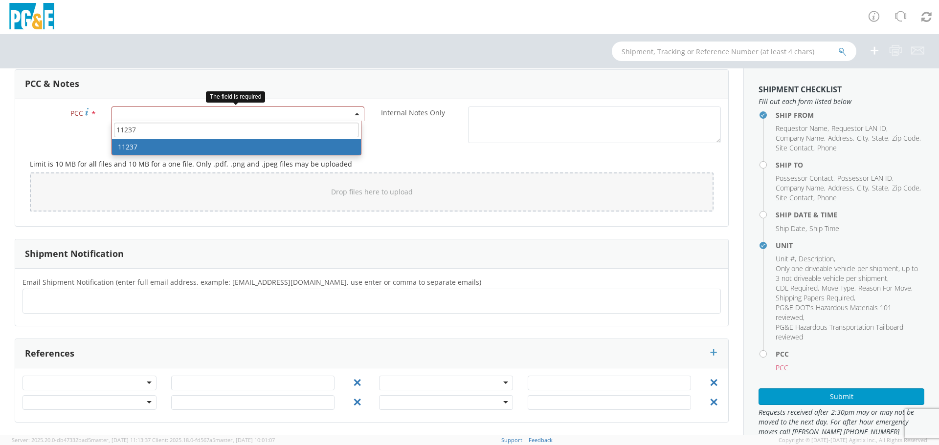  Describe the element at coordinates (833, 312) in the screenshot. I see `span: PG&E DOT's Hazardous Materials 101 reviewed` at that location.